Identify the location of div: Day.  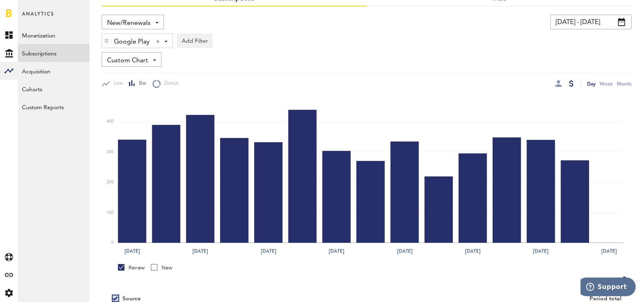
(591, 83).